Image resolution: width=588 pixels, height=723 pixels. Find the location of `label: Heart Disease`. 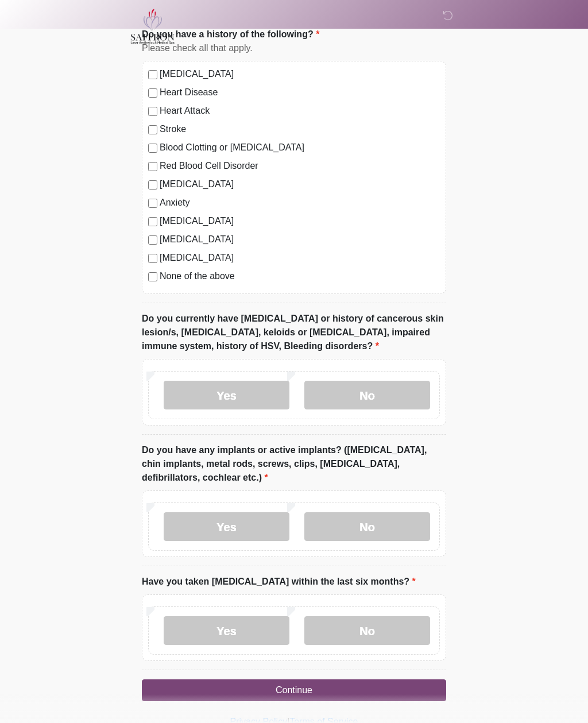

label: Heart Disease is located at coordinates (300, 93).